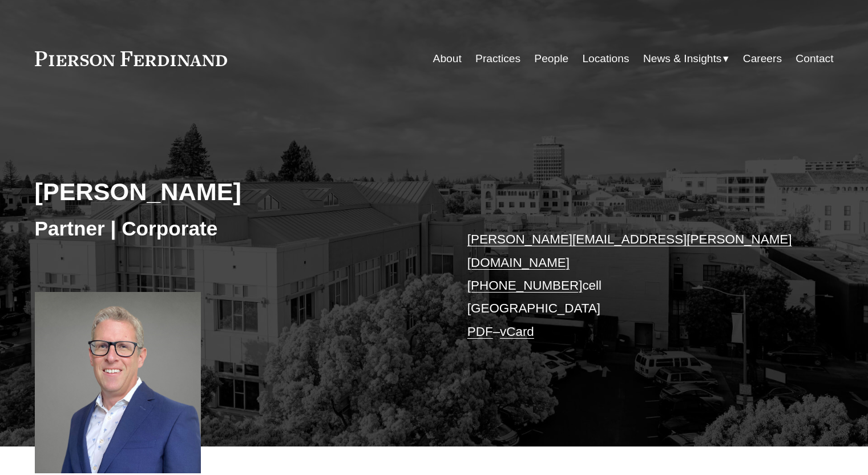 The height and width of the screenshot is (475, 868). I want to click on a: Careers, so click(762, 59).